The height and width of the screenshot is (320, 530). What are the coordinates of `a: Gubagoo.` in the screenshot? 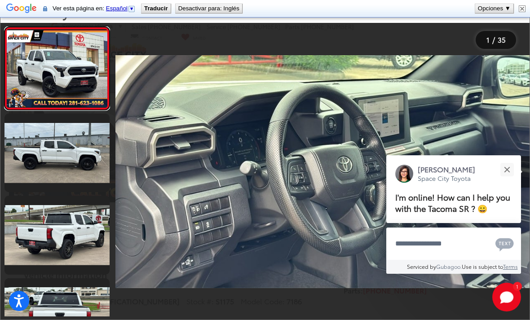 It's located at (449, 267).